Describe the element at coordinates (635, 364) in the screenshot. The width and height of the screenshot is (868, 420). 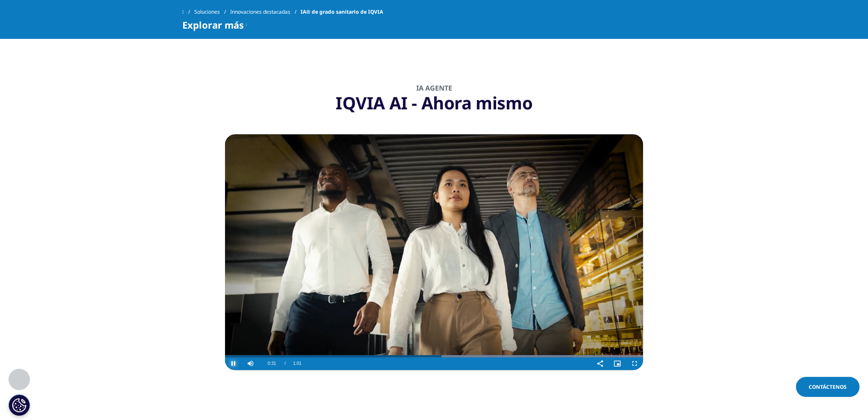
I see `button: Fullscreen` at that location.